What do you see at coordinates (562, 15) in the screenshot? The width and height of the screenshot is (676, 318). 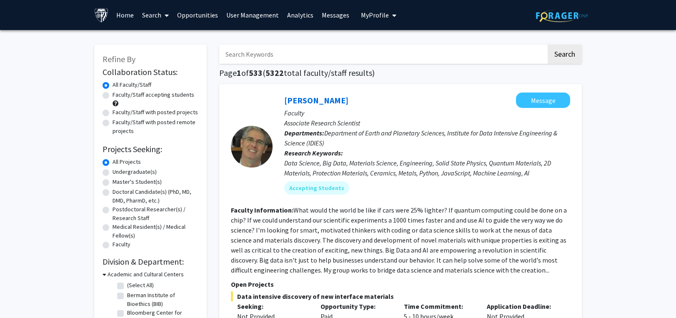 I see `img: ForagerOne Logo` at bounding box center [562, 15].